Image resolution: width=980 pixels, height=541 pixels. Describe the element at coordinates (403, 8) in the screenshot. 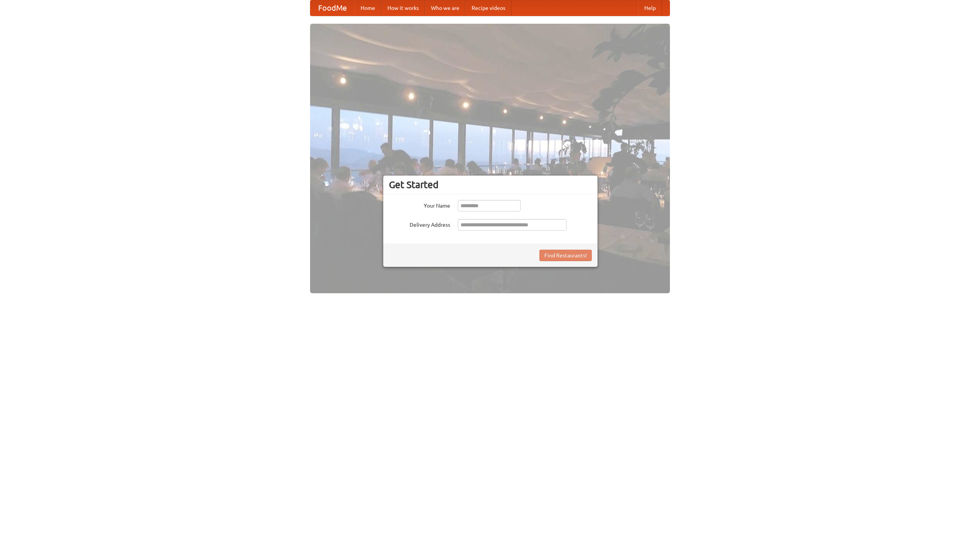

I see `a: How it works` at that location.